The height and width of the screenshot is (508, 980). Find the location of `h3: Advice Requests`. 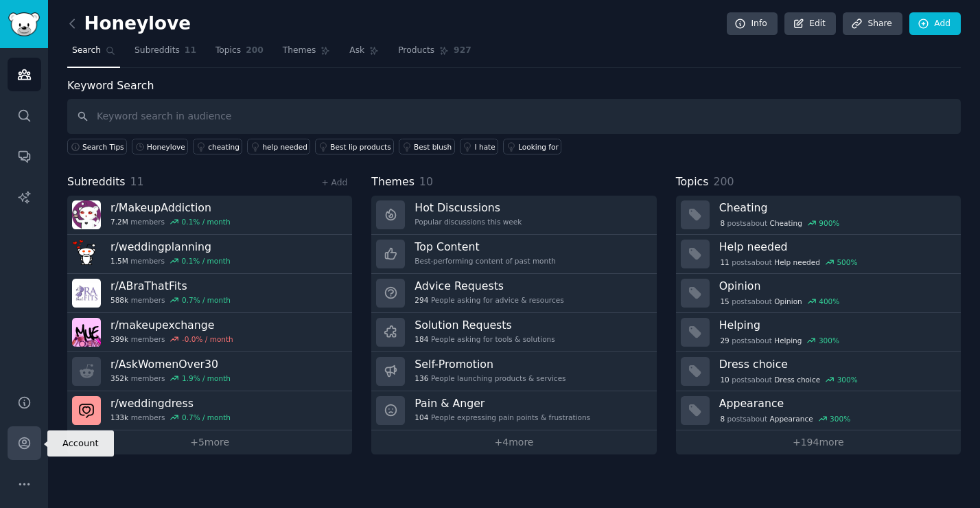

h3: Advice Requests is located at coordinates (489, 286).